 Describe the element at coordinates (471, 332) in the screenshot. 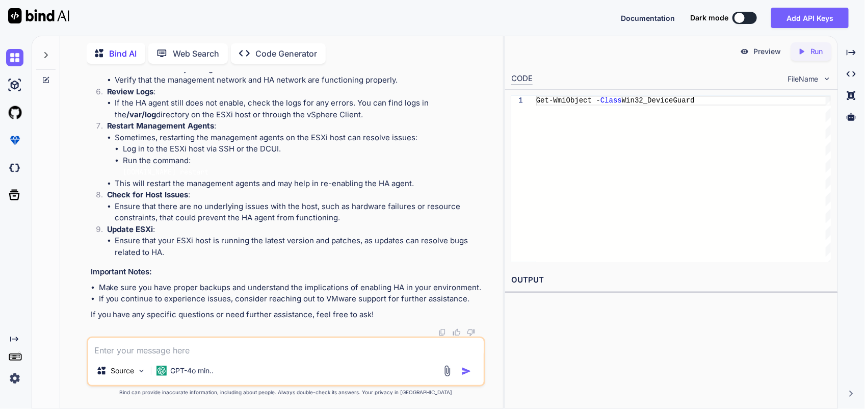

I see `img: dislike` at that location.